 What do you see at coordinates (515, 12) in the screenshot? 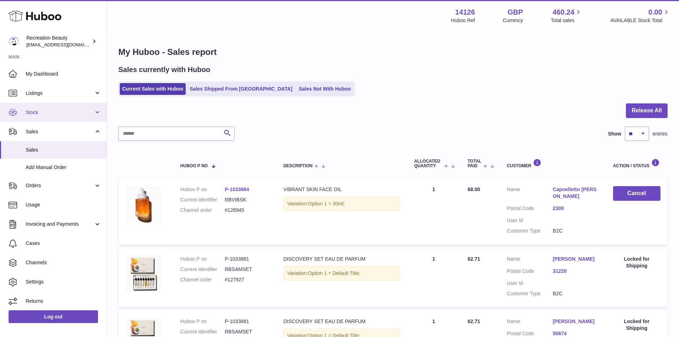
I see `strong: GBP` at bounding box center [515, 12].